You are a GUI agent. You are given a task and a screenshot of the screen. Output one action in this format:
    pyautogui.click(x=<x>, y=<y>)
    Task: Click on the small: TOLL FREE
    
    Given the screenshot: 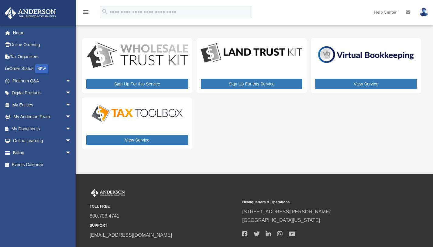 What is the action you would take?
    pyautogui.click(x=164, y=207)
    